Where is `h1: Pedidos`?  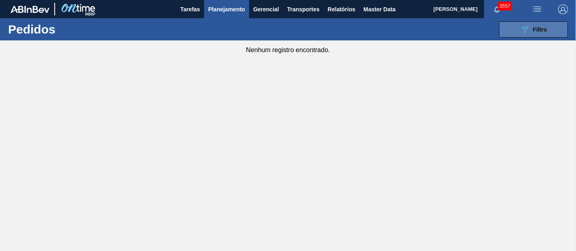
h1: Pedidos is located at coordinates (65, 29).